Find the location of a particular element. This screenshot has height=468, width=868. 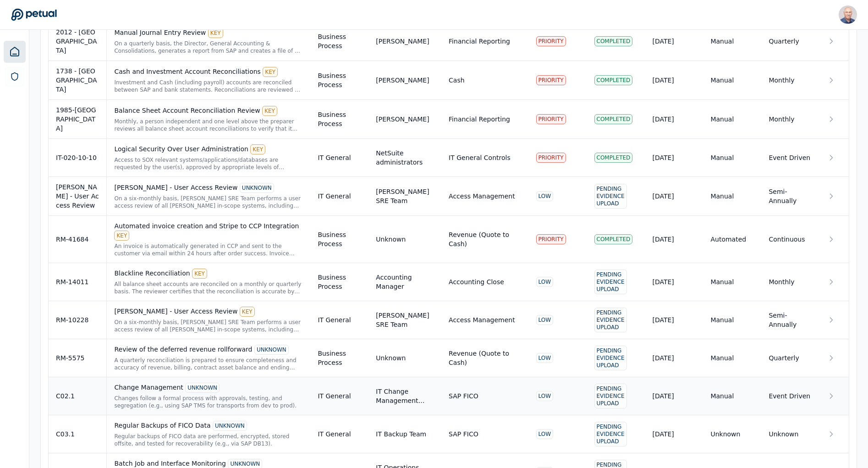

div: On a quarterly basis, the Director, General Accounting & Consolidations, generates a report from ... is located at coordinates (209, 47).